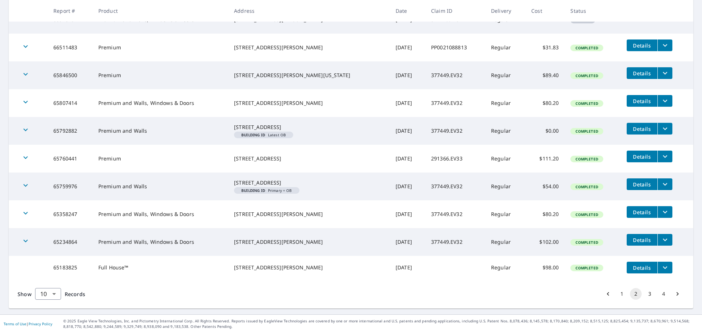 The image size is (702, 333). What do you see at coordinates (608, 294) in the screenshot?
I see `button: Go to previous page` at bounding box center [608, 294].